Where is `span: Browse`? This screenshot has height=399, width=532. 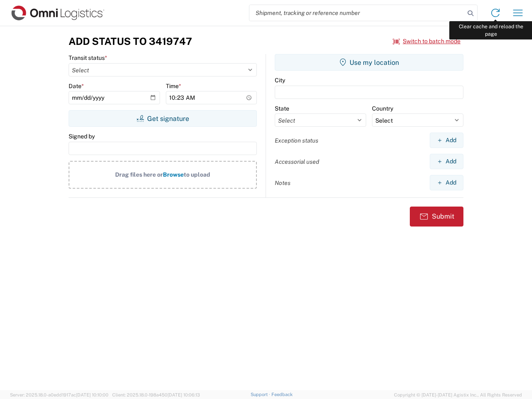 span: Browse is located at coordinates (173, 175).